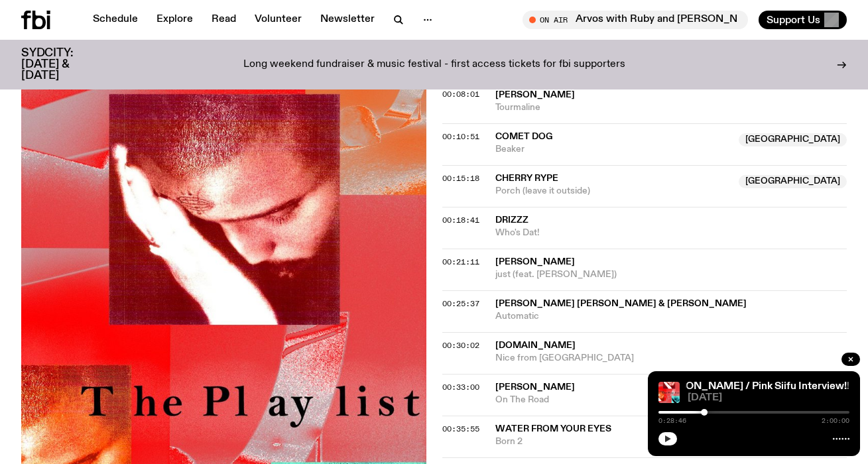  Describe the element at coordinates (461, 304) in the screenshot. I see `button: 00:25:37` at that location.